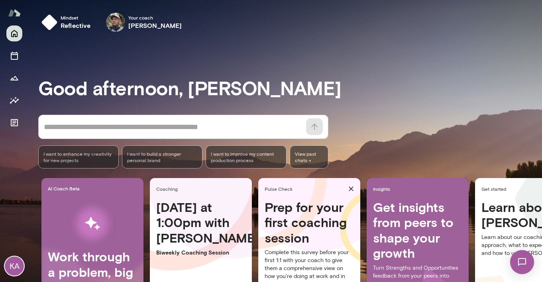 This screenshot has height=282, width=542. I want to click on img: AI Workflows, so click(93, 224).